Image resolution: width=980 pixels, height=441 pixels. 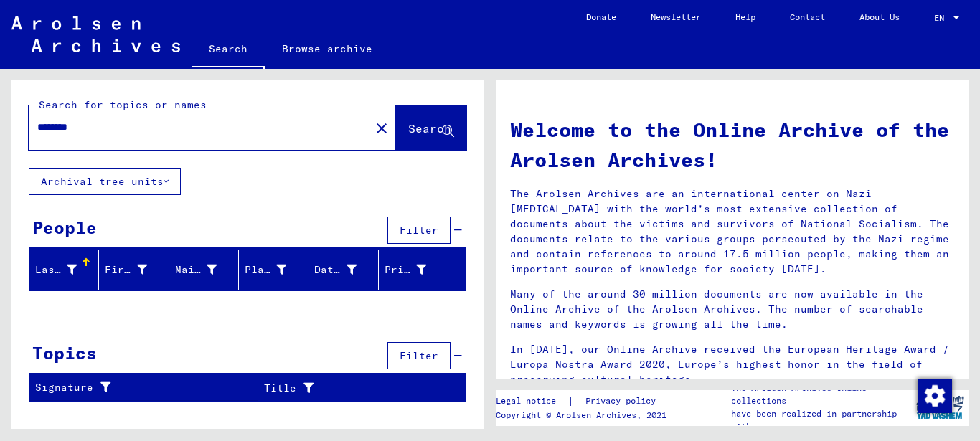 What do you see at coordinates (732, 309) in the screenshot?
I see `p: Many of the around 30 million documents are now available in the Online Archive of the Arolsen Ar...` at bounding box center [732, 309].